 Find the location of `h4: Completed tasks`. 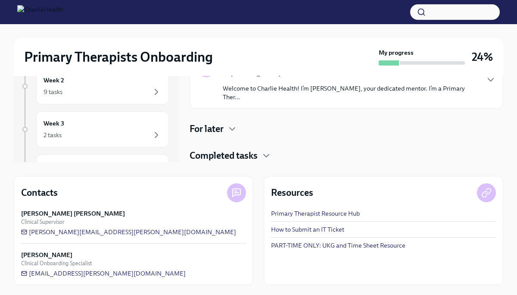

h4: Completed tasks is located at coordinates (223, 155).